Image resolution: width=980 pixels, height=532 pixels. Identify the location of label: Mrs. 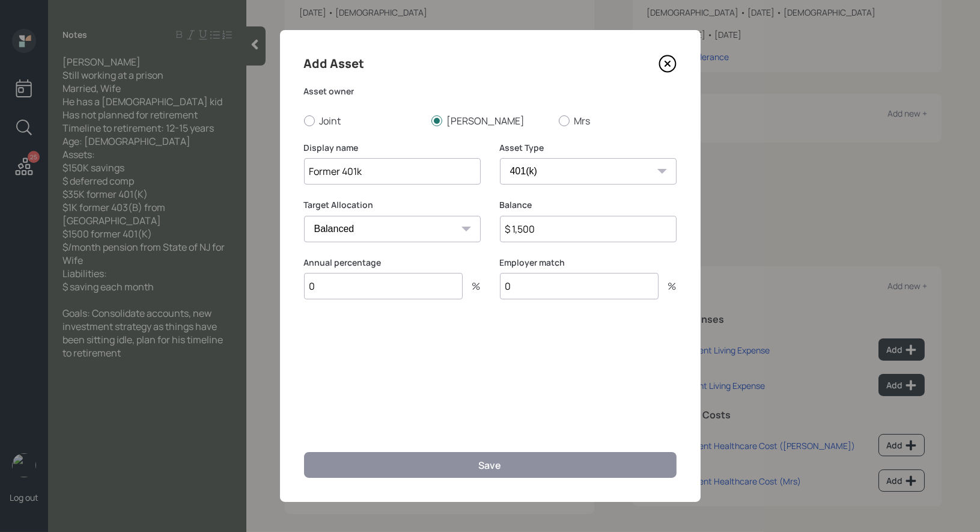
(618, 121).